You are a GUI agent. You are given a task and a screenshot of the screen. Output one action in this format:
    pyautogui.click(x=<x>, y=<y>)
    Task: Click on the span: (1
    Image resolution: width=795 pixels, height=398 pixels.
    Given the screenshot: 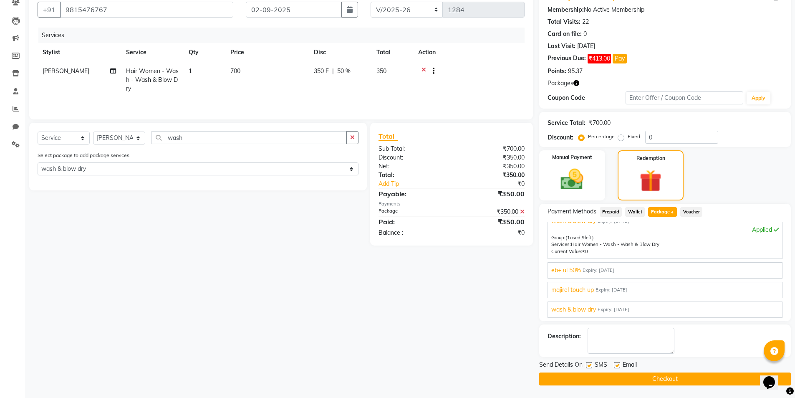 What is the action you would take?
    pyautogui.click(x=568, y=238)
    